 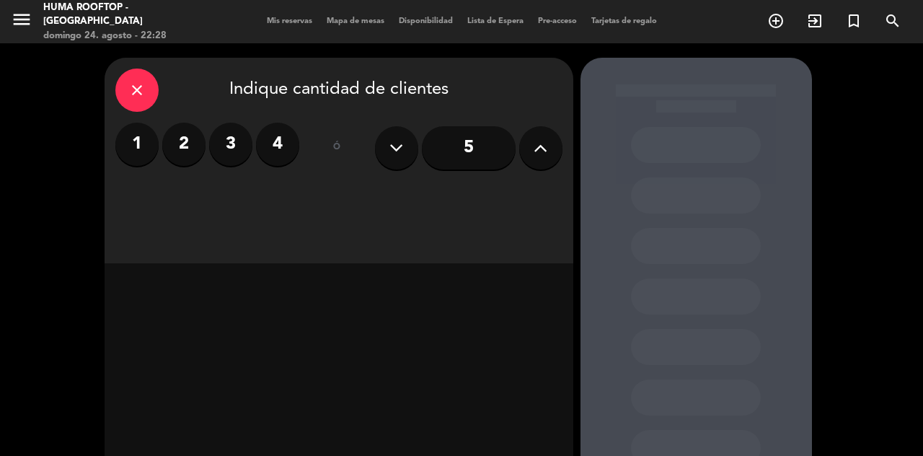 What do you see at coordinates (22, 19) in the screenshot?
I see `i: menu` at bounding box center [22, 19].